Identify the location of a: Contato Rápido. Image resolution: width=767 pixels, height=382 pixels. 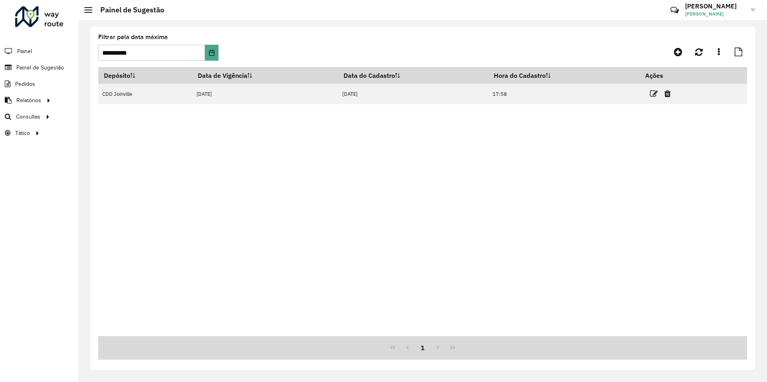
(674, 10).